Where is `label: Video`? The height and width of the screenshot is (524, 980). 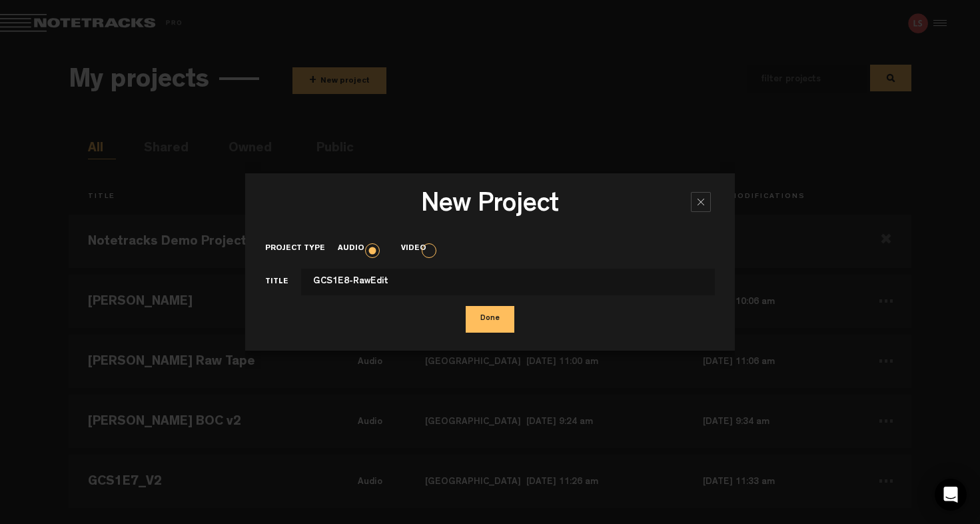 label: Video is located at coordinates (420, 248).